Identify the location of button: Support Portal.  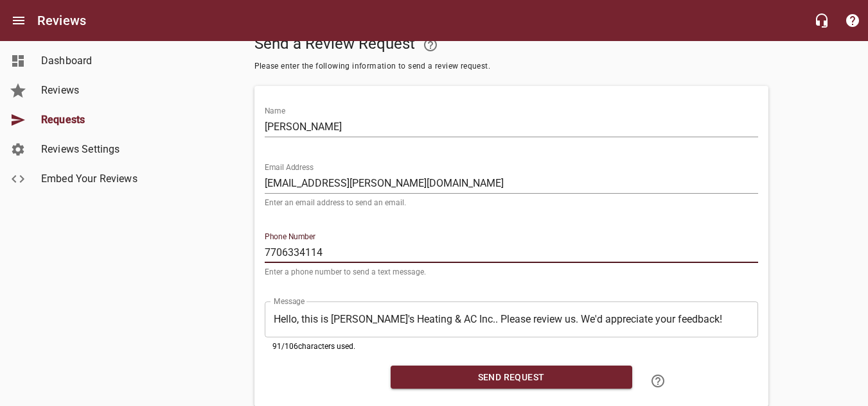
(852, 21).